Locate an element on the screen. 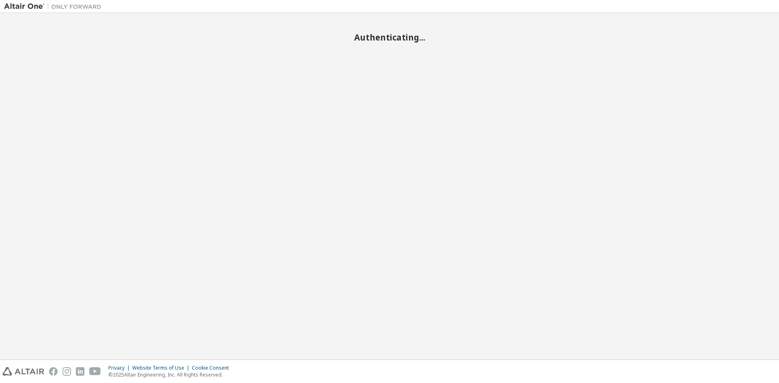 This screenshot has width=779, height=383. p: © 2025 Altair Engineering, Inc. All Rights Reserved. is located at coordinates (171, 375).